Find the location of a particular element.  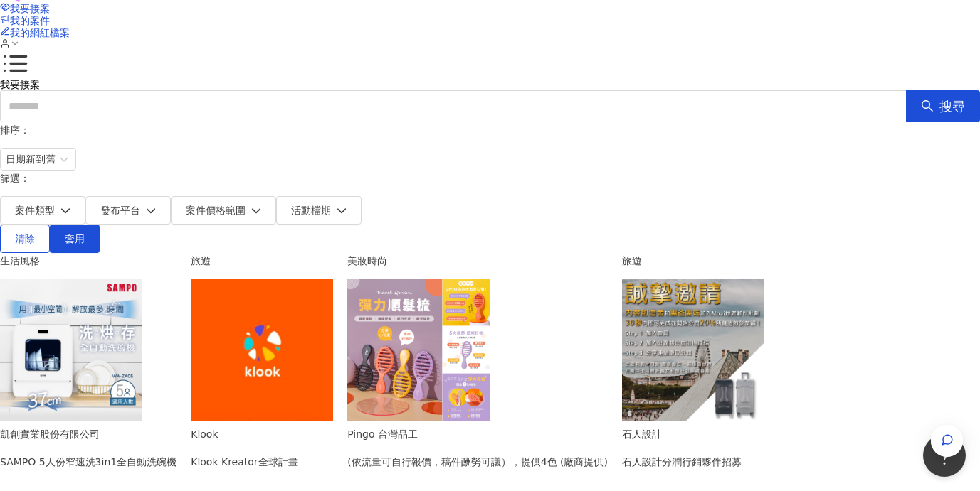

img: Pingo 台灣品工 TRAVEL Qmini 彈力順髮梳 is located at coordinates (419, 350).